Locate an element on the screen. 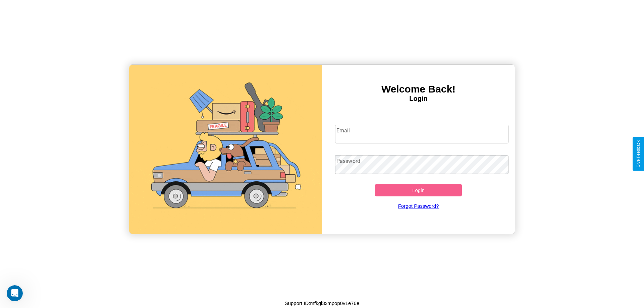  a: Forgot Password? is located at coordinates (419, 206).